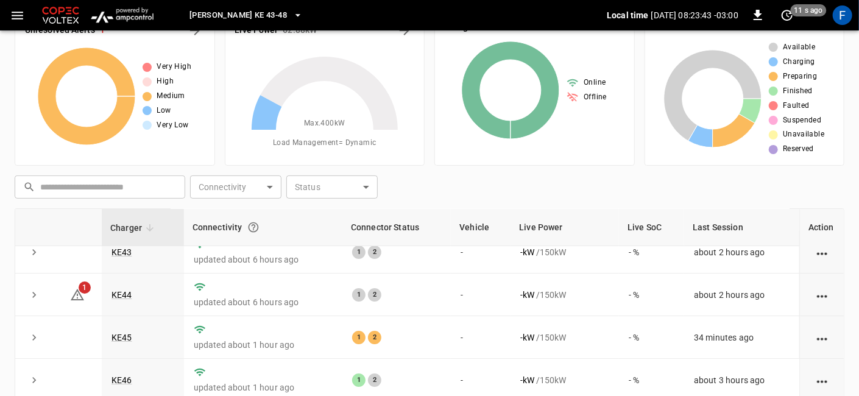 The width and height of the screenshot is (859, 396). I want to click on div: profile-icon, so click(842, 15).